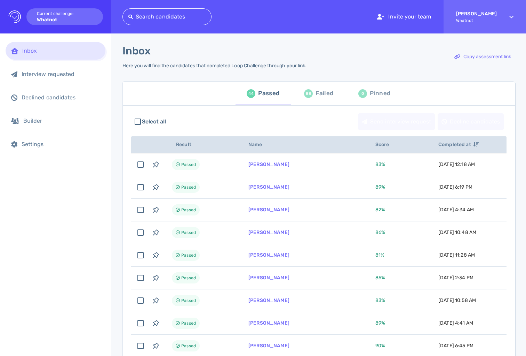 The width and height of the screenshot is (526, 356). I want to click on div: Settings, so click(61, 144).